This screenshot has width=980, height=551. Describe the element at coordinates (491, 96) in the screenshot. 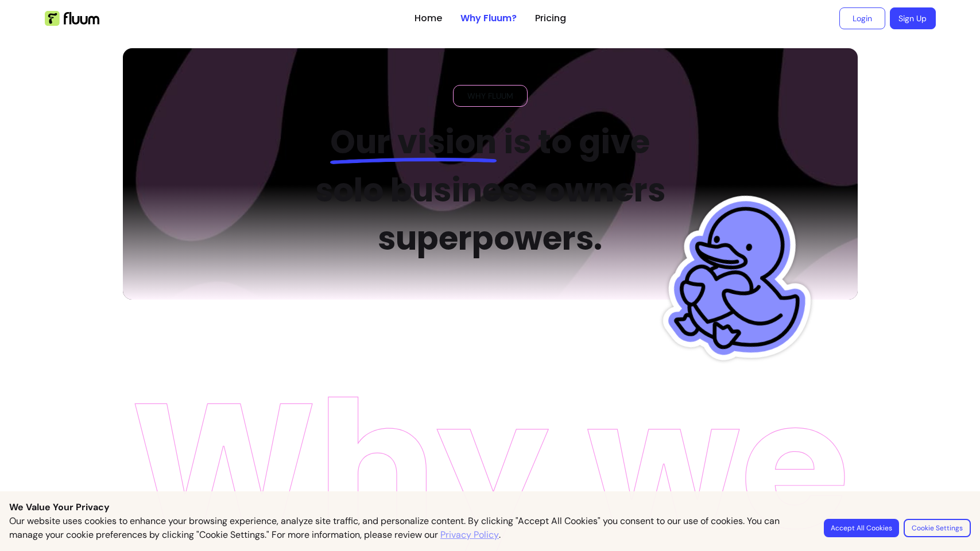

I see `span: WHY FLUUM` at that location.